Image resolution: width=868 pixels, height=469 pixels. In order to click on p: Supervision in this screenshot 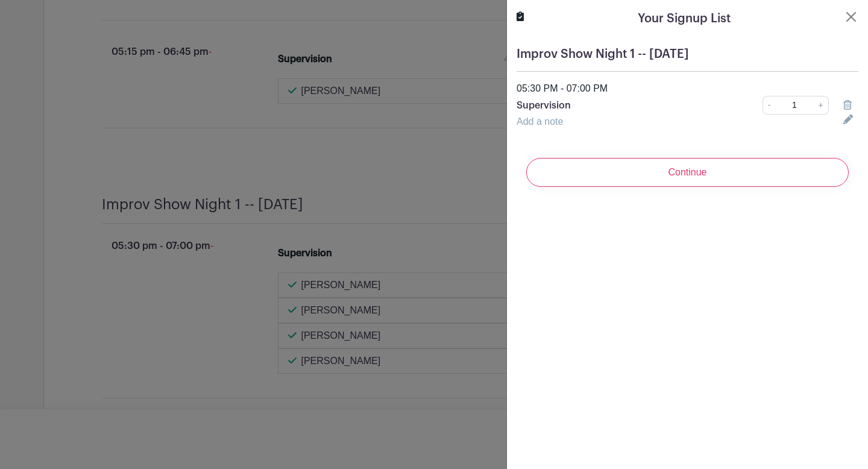, I will do `click(613, 106)`.